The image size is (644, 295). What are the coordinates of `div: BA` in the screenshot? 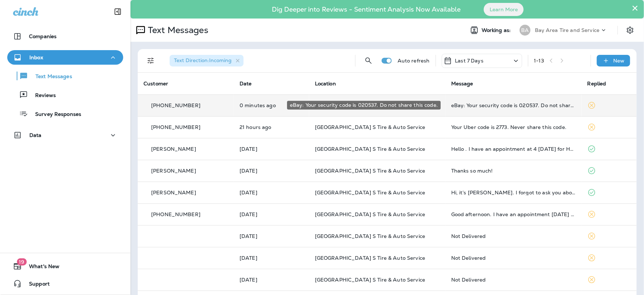 It's located at (525, 30).